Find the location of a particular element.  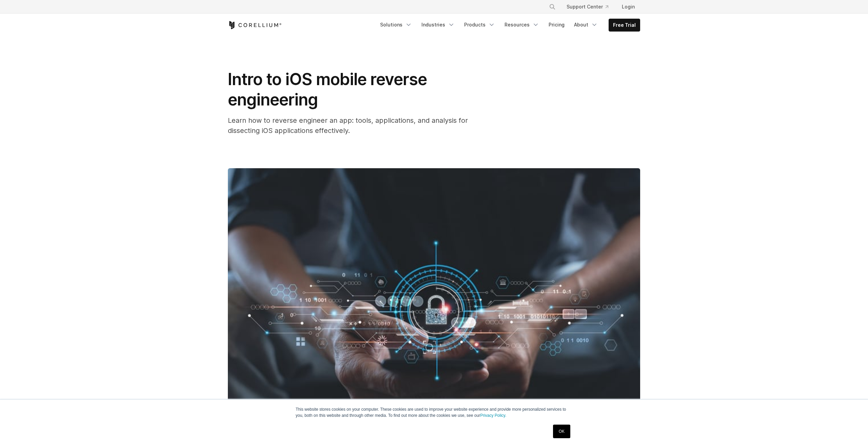

a: About is located at coordinates (585, 25).